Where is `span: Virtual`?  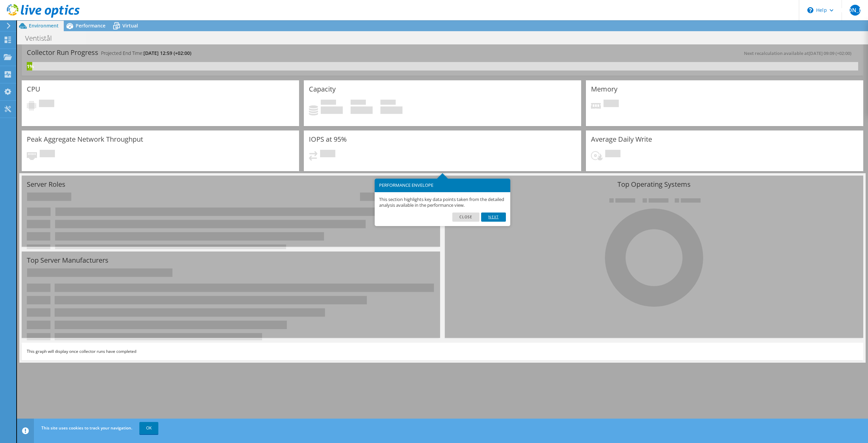
span: Virtual is located at coordinates (130, 26).